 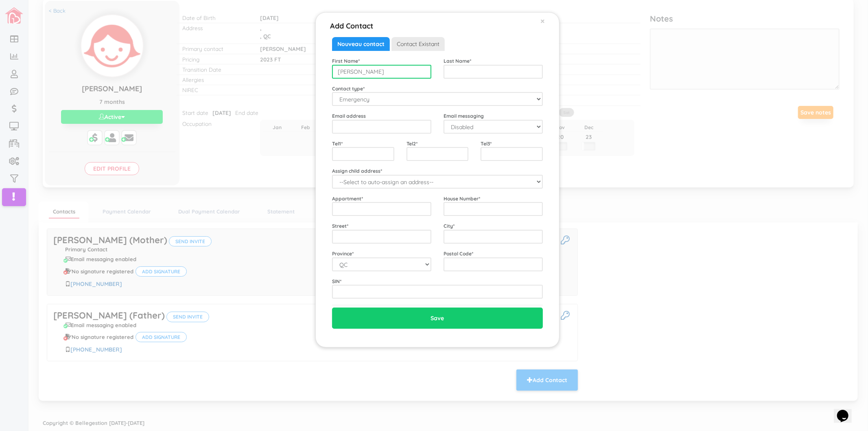 I want to click on label: Contact type, so click(x=349, y=89).